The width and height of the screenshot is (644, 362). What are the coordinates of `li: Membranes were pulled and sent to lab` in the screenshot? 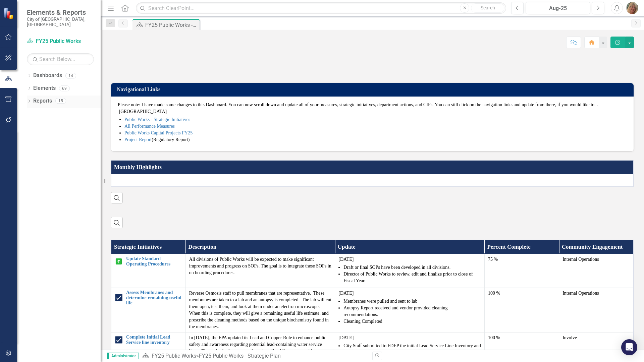 It's located at (412, 301).